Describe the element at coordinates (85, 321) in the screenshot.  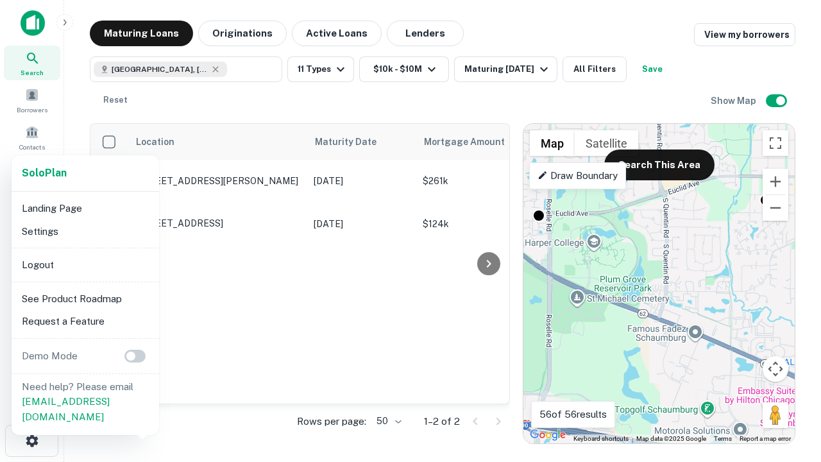
I see `li: Request a Feature` at that location.